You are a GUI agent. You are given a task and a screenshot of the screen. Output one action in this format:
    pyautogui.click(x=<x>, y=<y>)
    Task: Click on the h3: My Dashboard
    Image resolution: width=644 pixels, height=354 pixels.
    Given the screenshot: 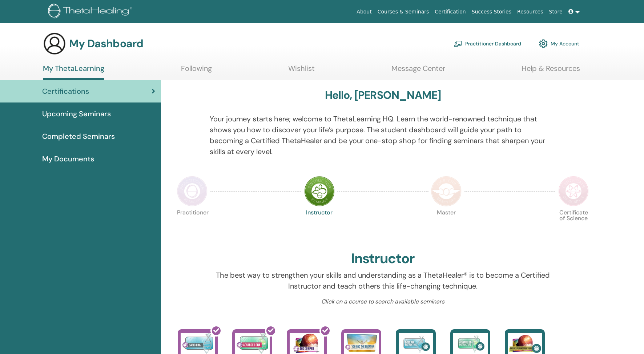 What is the action you would take?
    pyautogui.click(x=106, y=44)
    